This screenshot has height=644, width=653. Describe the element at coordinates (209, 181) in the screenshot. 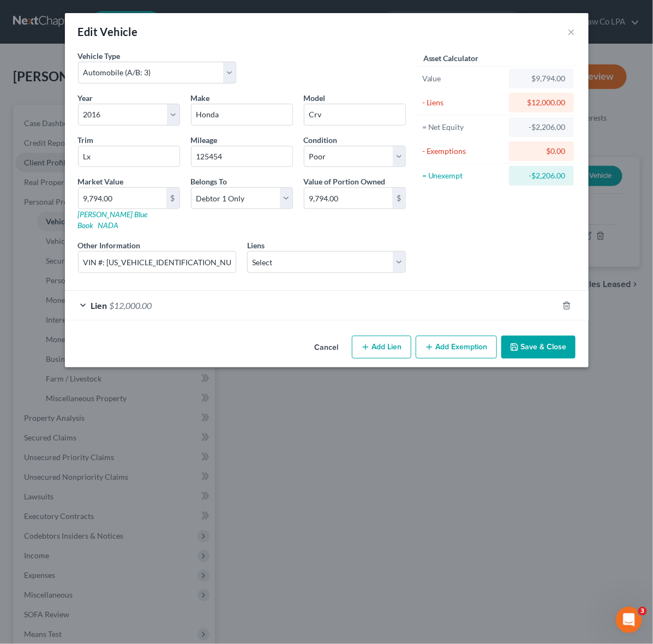

I see `span: Belongs To` at that location.